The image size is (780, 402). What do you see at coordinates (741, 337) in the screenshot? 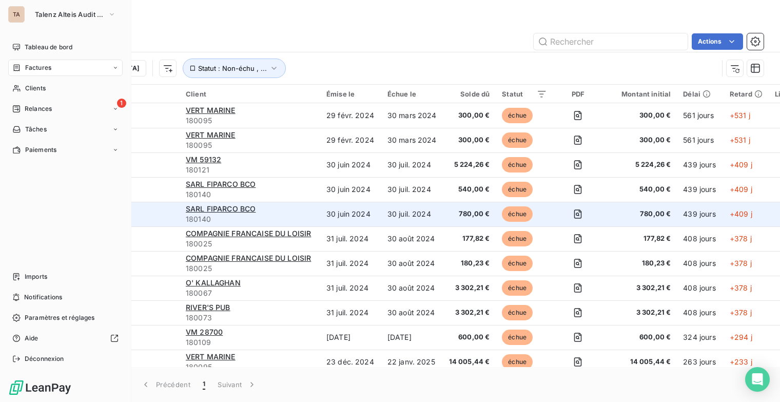
I see `span: +294 j` at bounding box center [741, 337].